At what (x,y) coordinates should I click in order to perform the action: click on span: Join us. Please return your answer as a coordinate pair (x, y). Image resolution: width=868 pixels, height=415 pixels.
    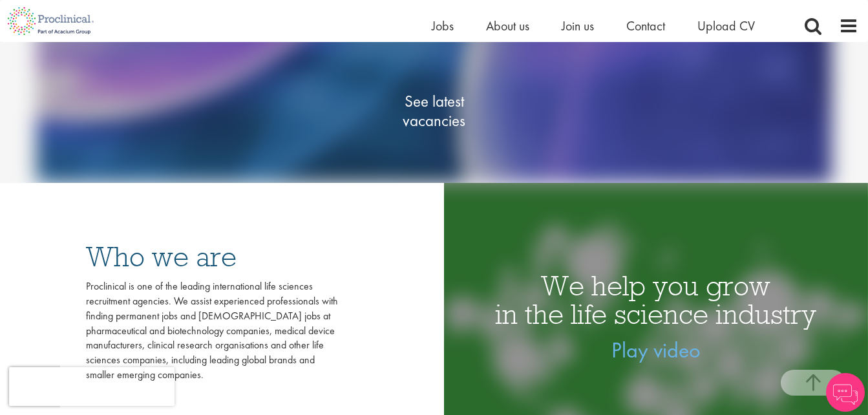
    Looking at the image, I should click on (577, 26).